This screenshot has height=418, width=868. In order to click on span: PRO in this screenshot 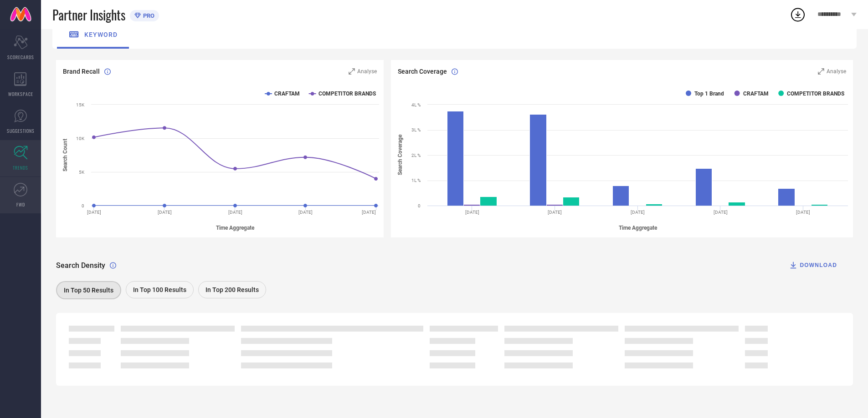, I will do `click(148, 16)`.